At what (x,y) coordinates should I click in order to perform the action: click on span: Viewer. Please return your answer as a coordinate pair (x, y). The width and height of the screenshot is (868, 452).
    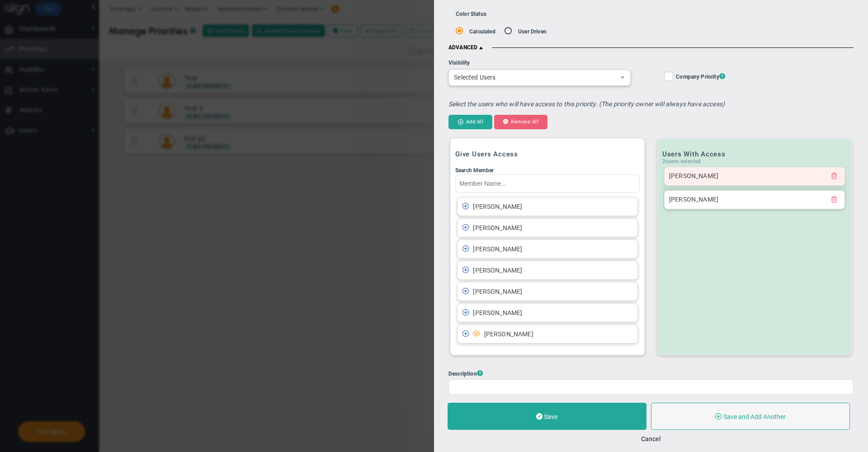
    Looking at the image, I should click on (476, 333).